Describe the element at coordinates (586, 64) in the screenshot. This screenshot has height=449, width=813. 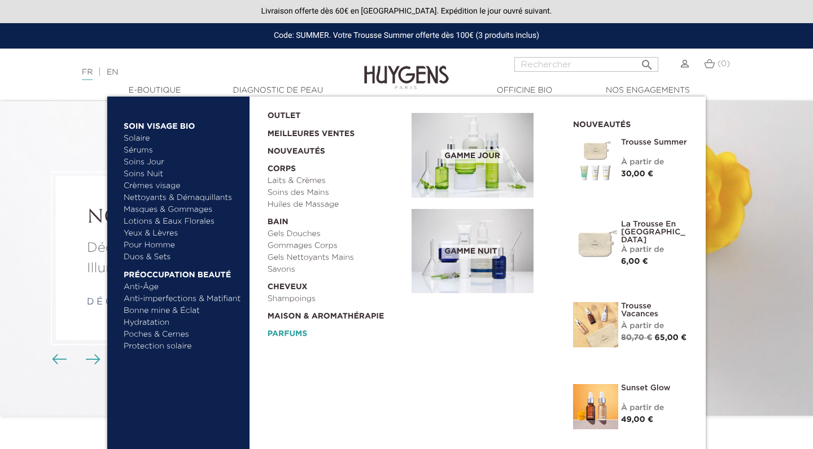
I see `input: Rechercher` at that location.